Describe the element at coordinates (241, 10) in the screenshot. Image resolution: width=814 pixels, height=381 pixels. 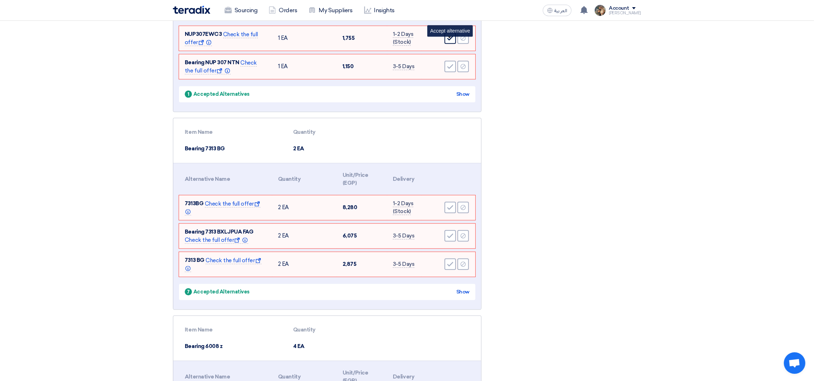
I see `a: Sourcing` at that location.